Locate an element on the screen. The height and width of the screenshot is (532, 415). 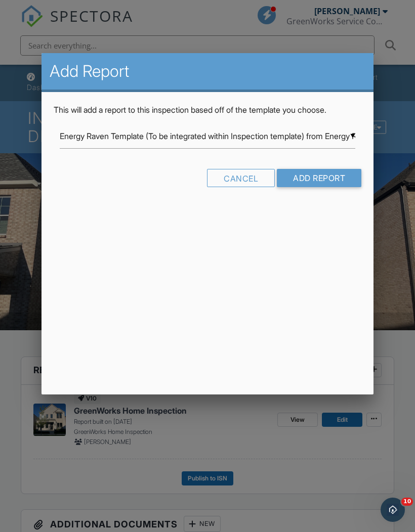
h2: Add Report is located at coordinates (208, 71).